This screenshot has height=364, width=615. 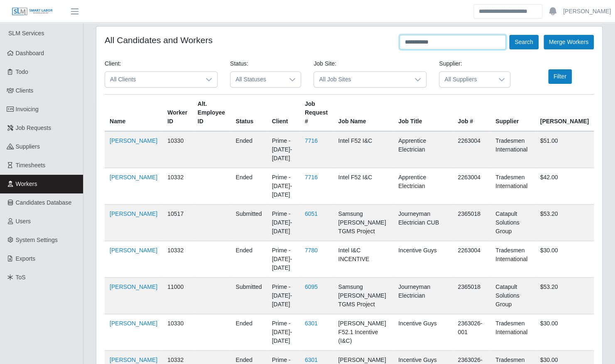 I want to click on td: Intel I&C INCENTIVE, so click(x=363, y=260).